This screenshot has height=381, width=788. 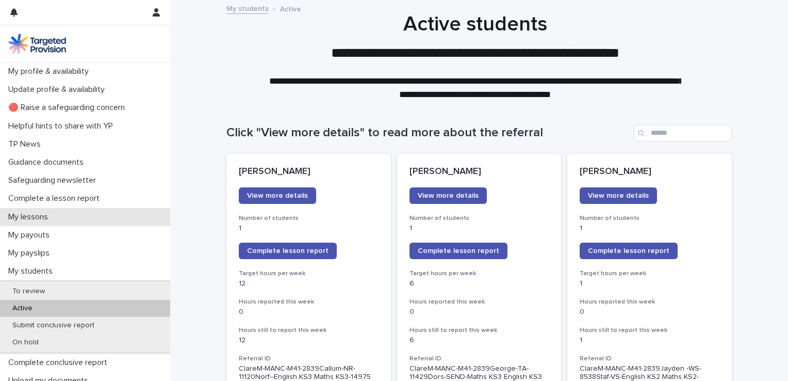 I want to click on h1: Click "View more details" to read more about the referral, so click(x=428, y=133).